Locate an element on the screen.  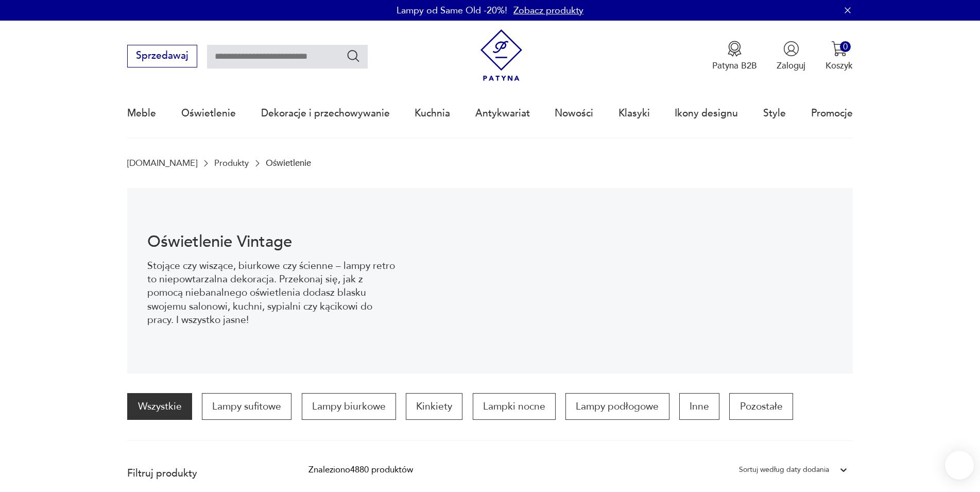
a: Produkty is located at coordinates (231, 163).